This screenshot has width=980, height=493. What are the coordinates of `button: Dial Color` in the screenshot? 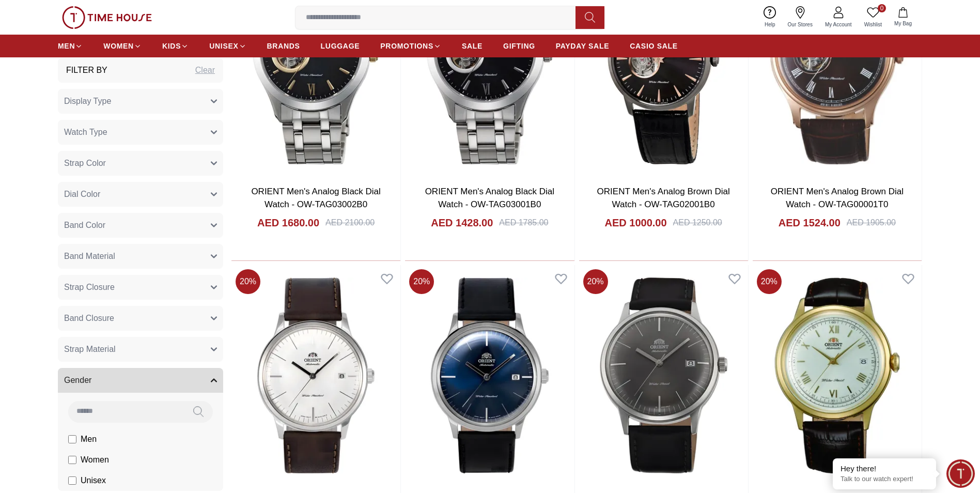 It's located at (141, 194).